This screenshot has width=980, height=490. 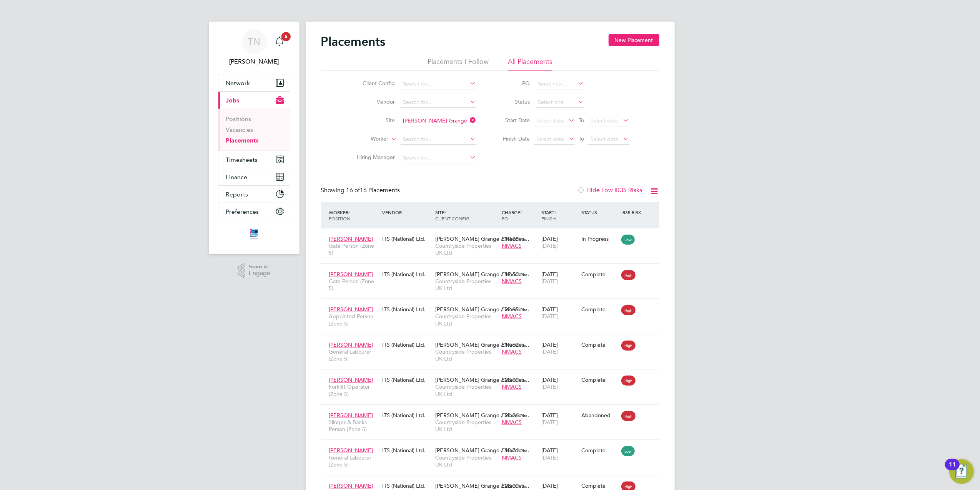 I want to click on span: Forklift Operator (Zone 5), so click(x=354, y=390).